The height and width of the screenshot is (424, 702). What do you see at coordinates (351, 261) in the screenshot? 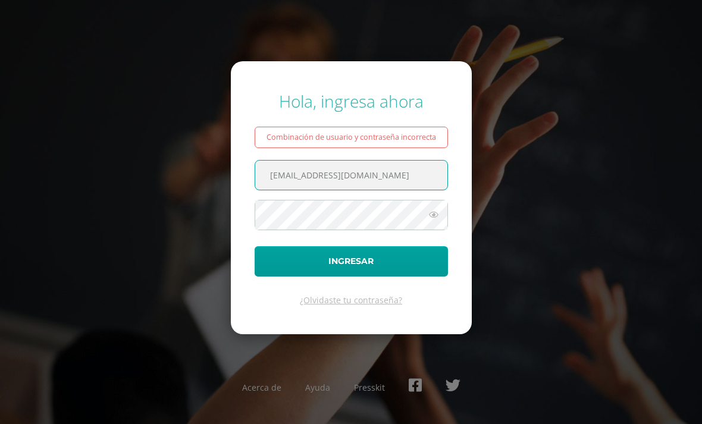
I see `button: Ingresar` at bounding box center [351, 261].